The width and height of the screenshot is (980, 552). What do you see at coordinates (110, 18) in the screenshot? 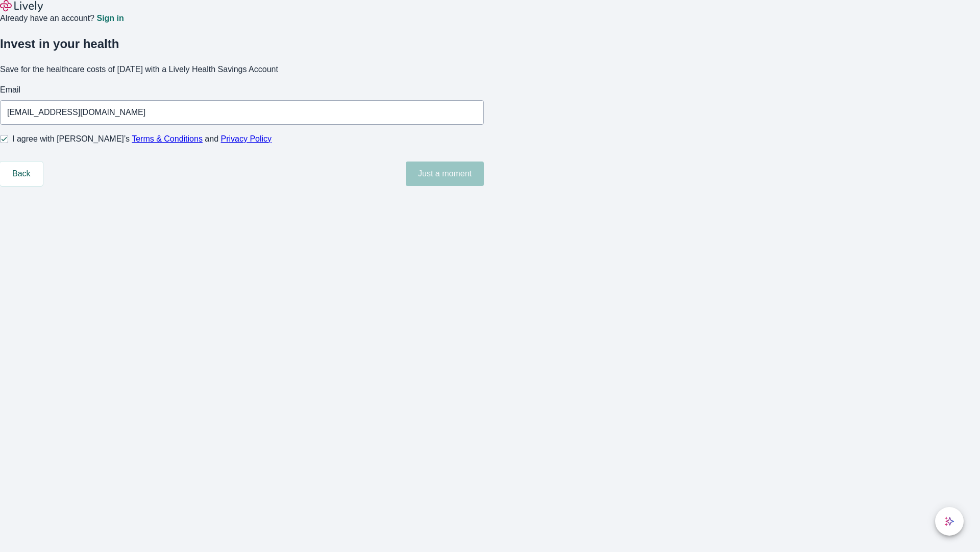
I see `div: Sign in` at bounding box center [110, 18].